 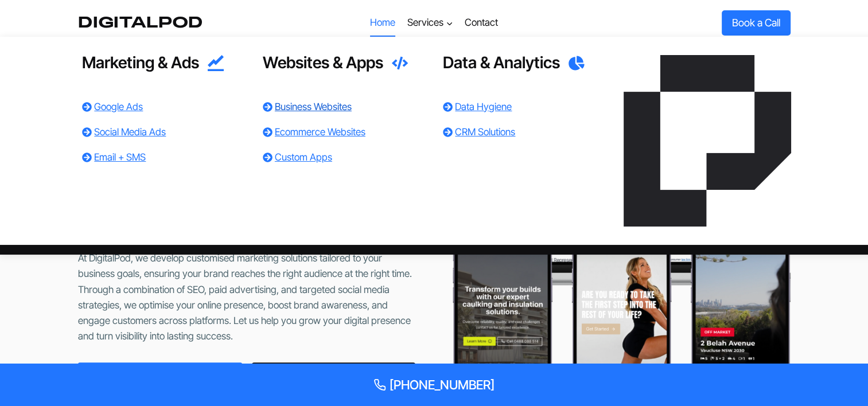 What do you see at coordinates (118, 106) in the screenshot?
I see `a: Google Ads` at bounding box center [118, 106].